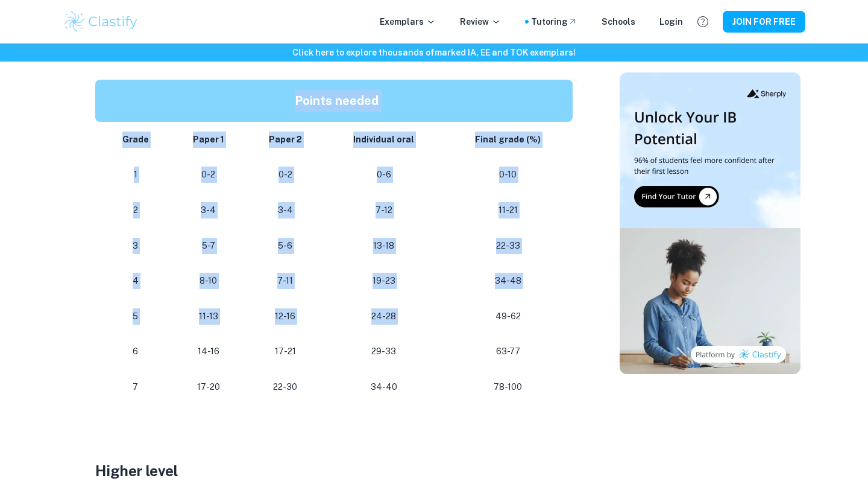 The width and height of the screenshot is (868, 481). I want to click on h6: Click here to explore thousands of marked IA, EE and TOK exemplars !, so click(434, 53).